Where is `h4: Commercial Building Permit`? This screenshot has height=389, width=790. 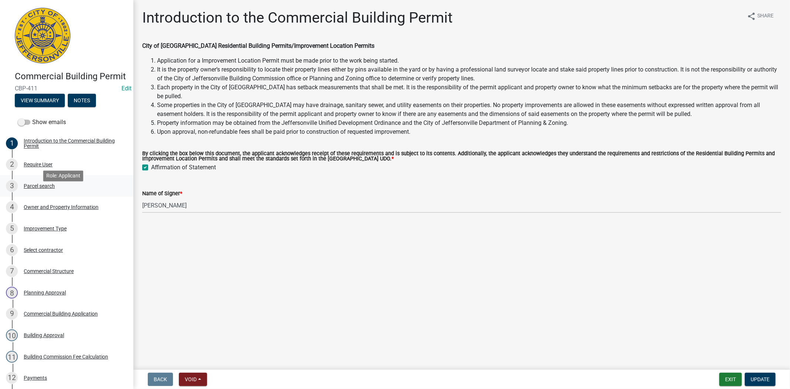
h4: Commercial Building Permit is located at coordinates (71, 76).